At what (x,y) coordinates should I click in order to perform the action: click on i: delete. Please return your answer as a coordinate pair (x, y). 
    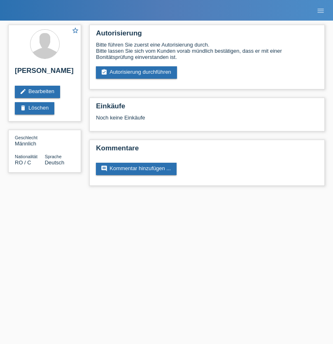
    Looking at the image, I should click on (23, 108).